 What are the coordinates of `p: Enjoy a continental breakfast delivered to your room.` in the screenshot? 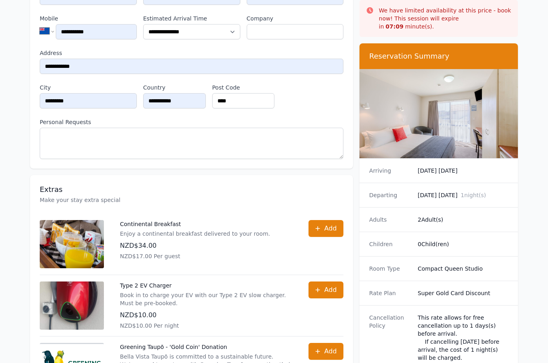 It's located at (195, 234).